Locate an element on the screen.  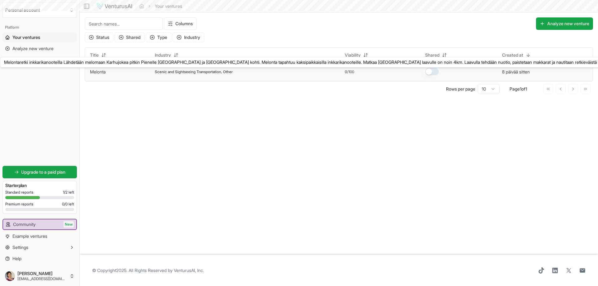
span: Page is located at coordinates (514, 89).